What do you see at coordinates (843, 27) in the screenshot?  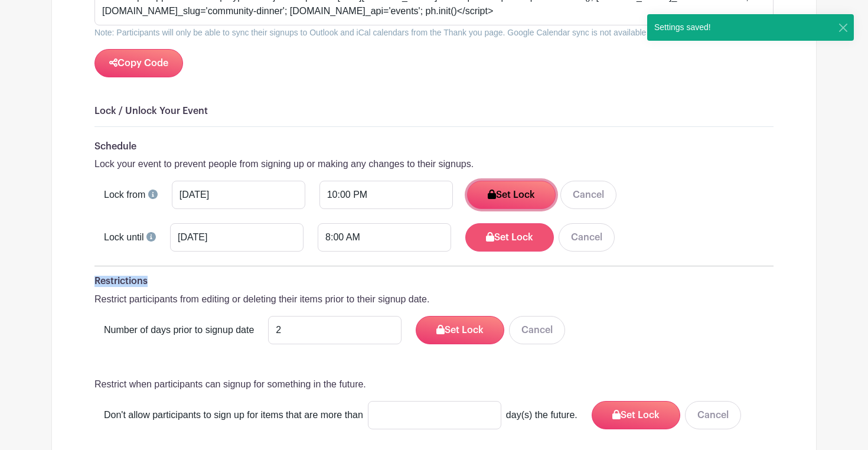 I see `button: Close` at bounding box center [843, 27].